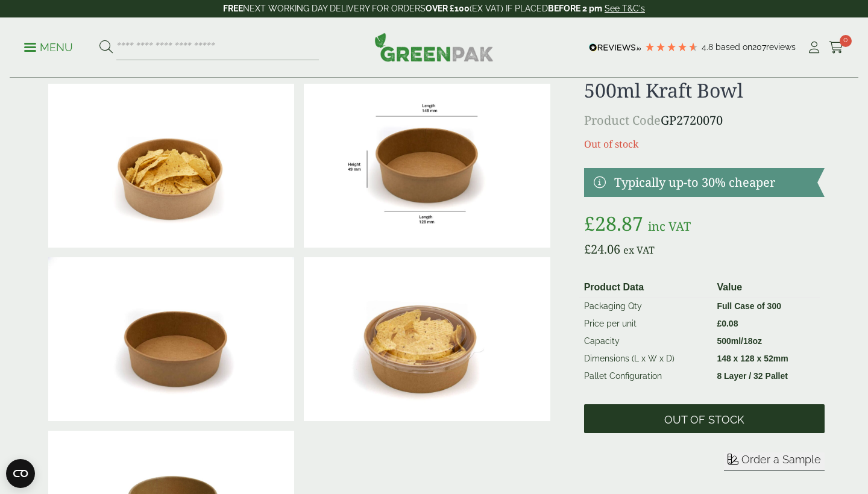 This screenshot has height=494, width=868. I want to click on div: 4.79 Stars, so click(672, 47).